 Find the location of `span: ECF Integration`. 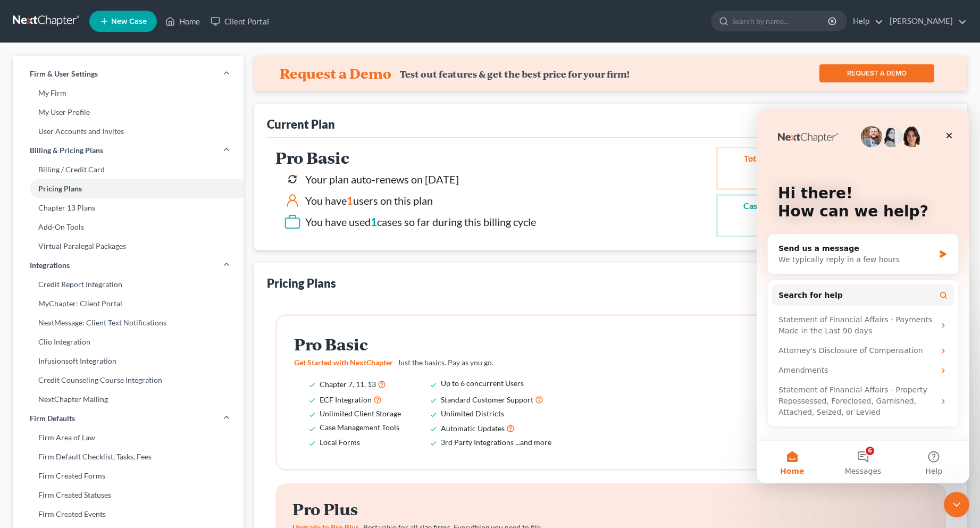

span: ECF Integration is located at coordinates (345, 399).